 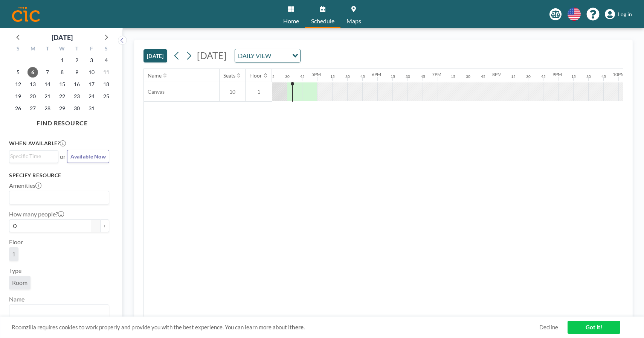 I want to click on span: Sunday, October 5, 2025, so click(x=18, y=72).